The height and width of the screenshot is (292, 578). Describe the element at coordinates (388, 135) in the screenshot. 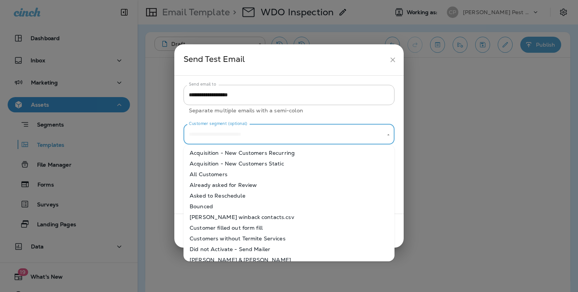

I see `button: Close` at that location.